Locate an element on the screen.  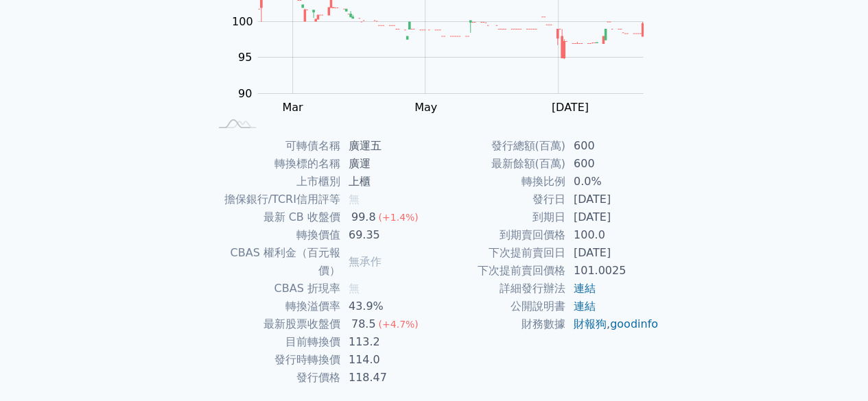
td: 發行總額(百萬) is located at coordinates (499, 146).